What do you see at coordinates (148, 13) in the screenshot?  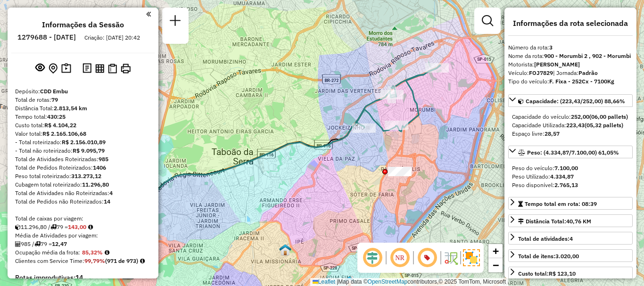 I see `a: Clique aqui para minimizar o painel` at bounding box center [148, 13].